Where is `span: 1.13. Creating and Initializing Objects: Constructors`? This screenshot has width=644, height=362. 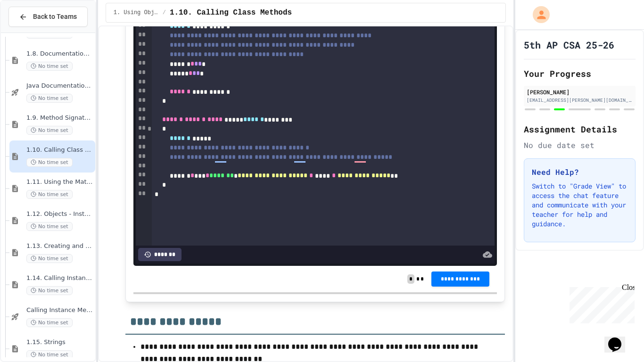 span: 1.13. Creating and Initializing Objects: Constructors is located at coordinates (60, 246).